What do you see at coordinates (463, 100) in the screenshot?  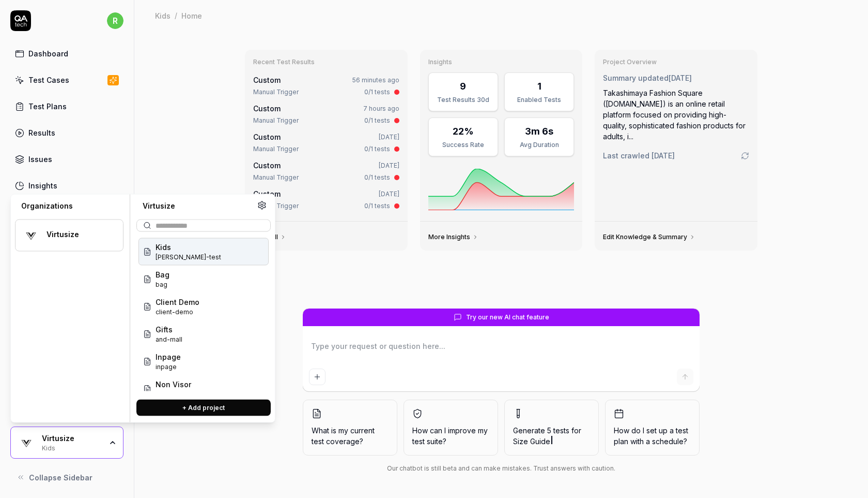 I see `div: Test Results 30d` at bounding box center [463, 100].